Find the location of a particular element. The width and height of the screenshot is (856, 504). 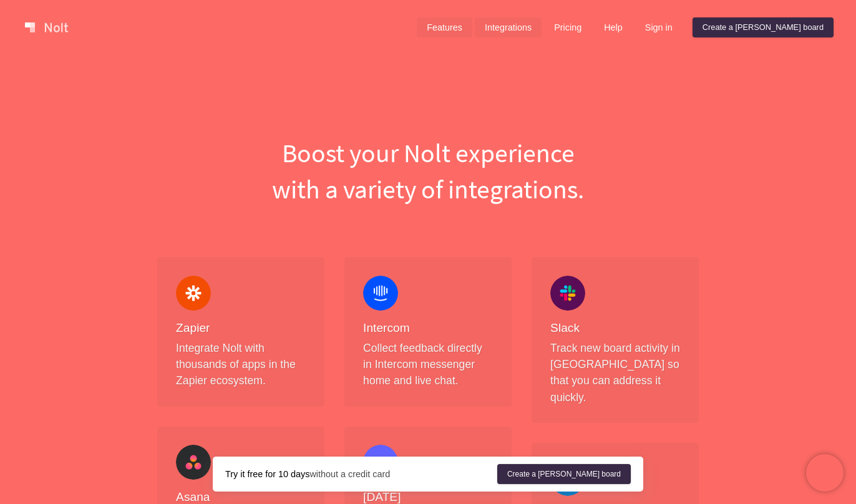

h4: Slack is located at coordinates (615, 328).